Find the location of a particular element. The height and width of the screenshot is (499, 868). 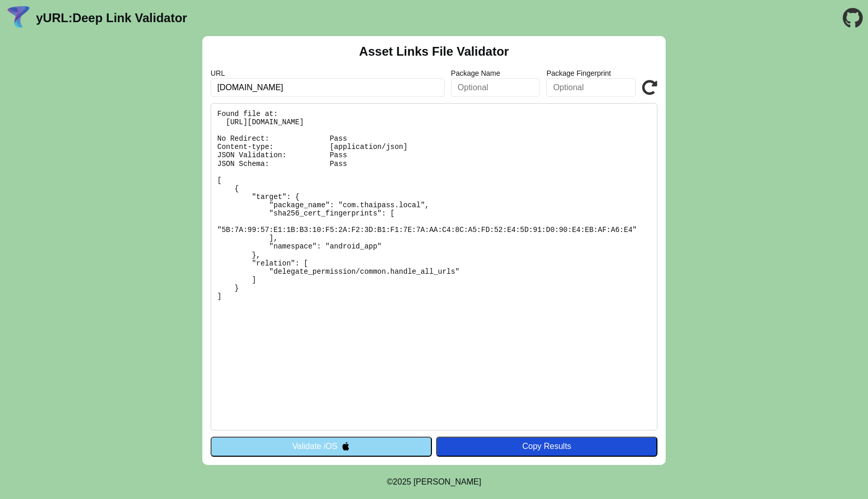

h2: Asset Links File Validator is located at coordinates (434, 52).